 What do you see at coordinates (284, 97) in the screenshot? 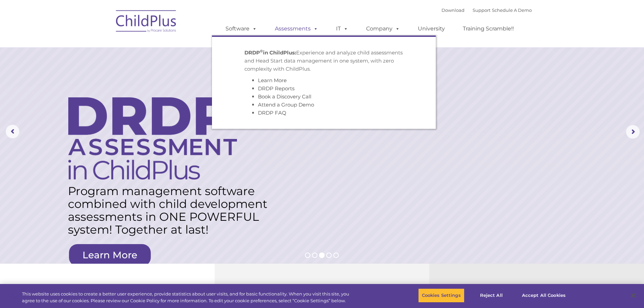
I see `a: Book a Discovery Call` at bounding box center [284, 97].